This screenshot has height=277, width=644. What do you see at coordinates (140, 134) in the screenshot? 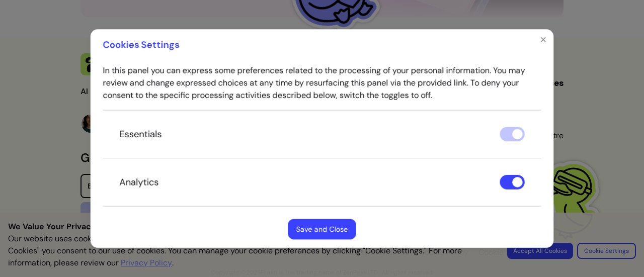
I see `p: Essentials` at bounding box center [140, 134].